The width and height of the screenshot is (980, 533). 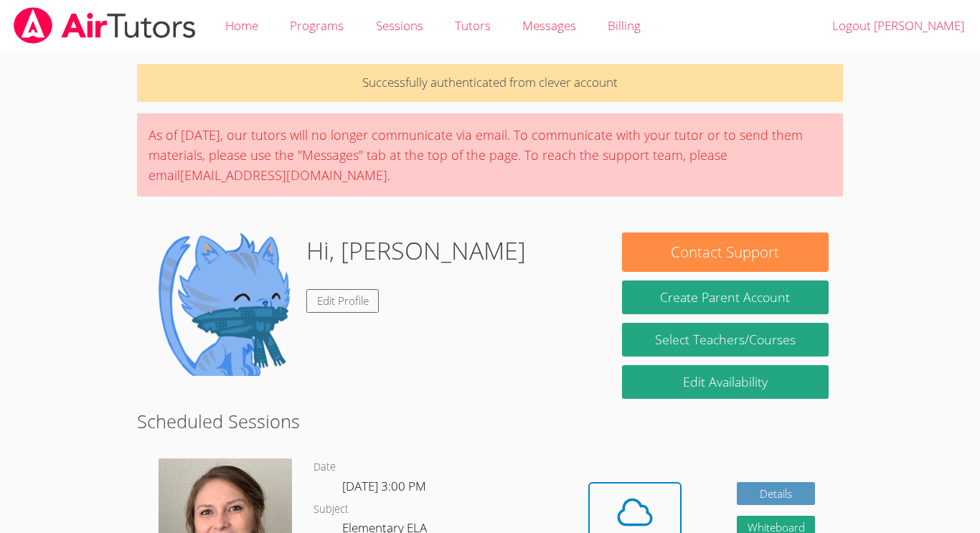 I want to click on h2: Scheduled Sessions, so click(x=490, y=421).